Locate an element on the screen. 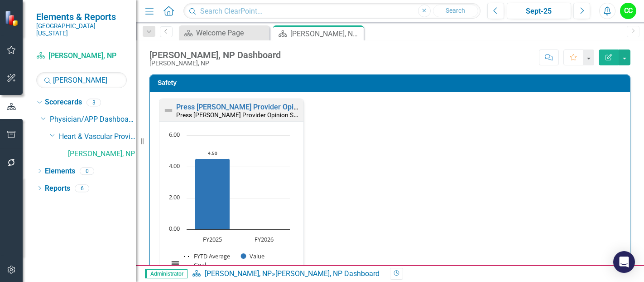 This screenshot has height=282, width=644. div: Welcome Page is located at coordinates (231, 33).